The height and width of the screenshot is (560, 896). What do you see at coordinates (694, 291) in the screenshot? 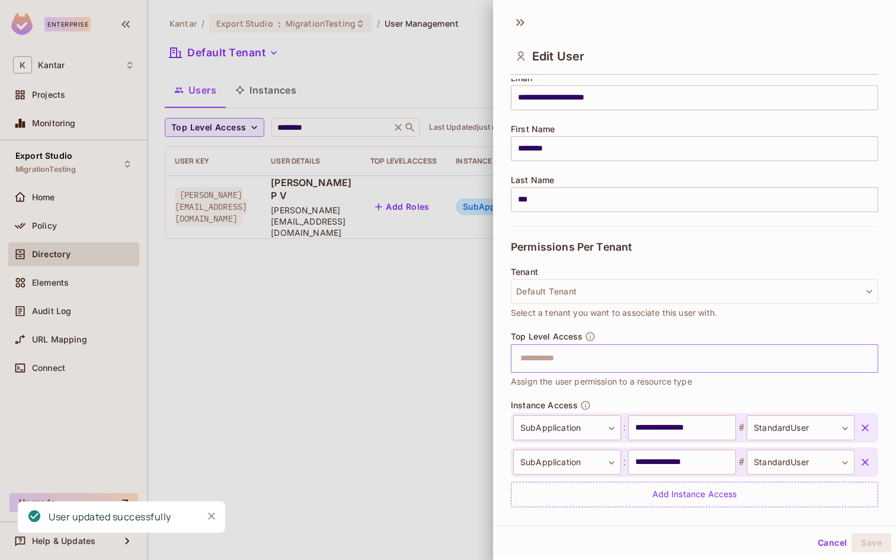
I see `button: Default Tenant` at bounding box center [694, 291].